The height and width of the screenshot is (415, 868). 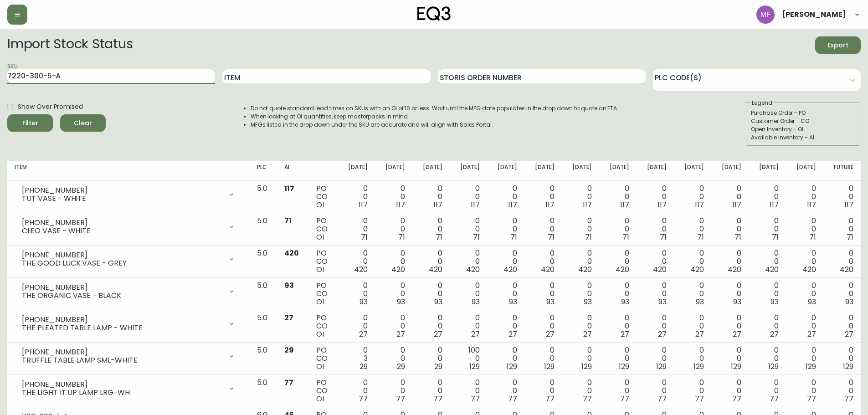 What do you see at coordinates (803, 130) in the screenshot?
I see `div: Open Inventory - OI` at bounding box center [803, 130].